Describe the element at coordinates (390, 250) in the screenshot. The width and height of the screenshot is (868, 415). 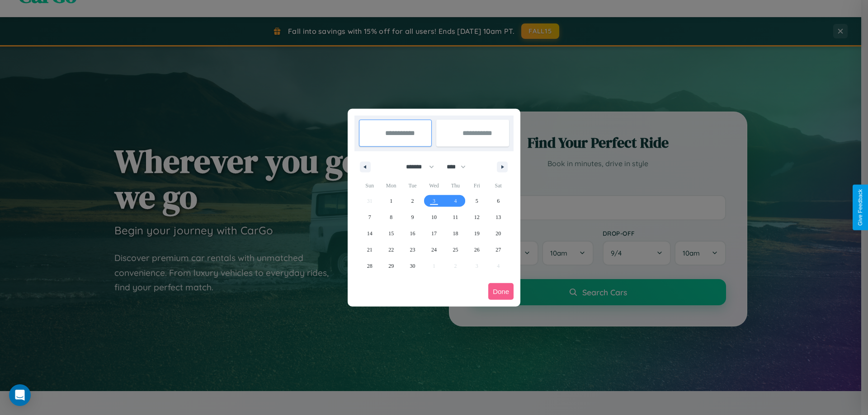
I see `button: 22` at that location.